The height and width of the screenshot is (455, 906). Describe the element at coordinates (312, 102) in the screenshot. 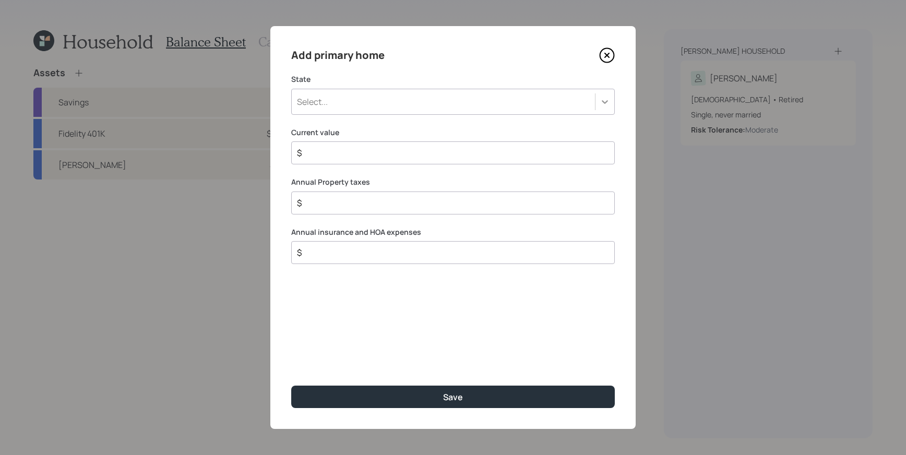

I see `div: Select...` at that location.